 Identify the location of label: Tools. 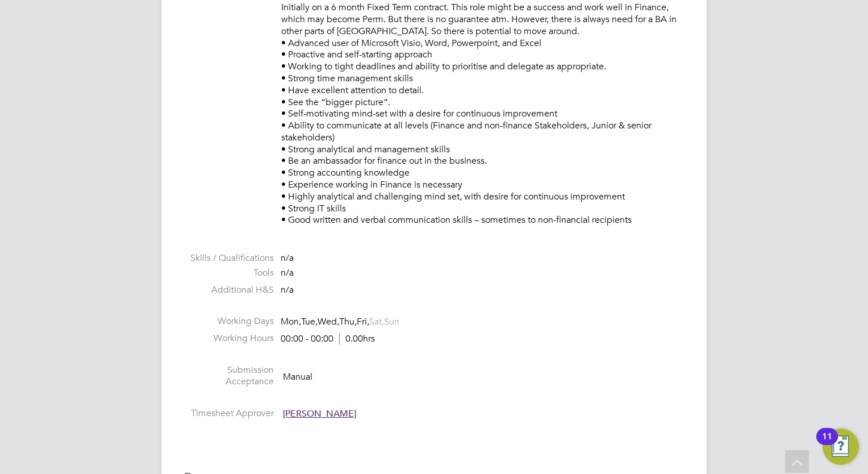
(229, 273).